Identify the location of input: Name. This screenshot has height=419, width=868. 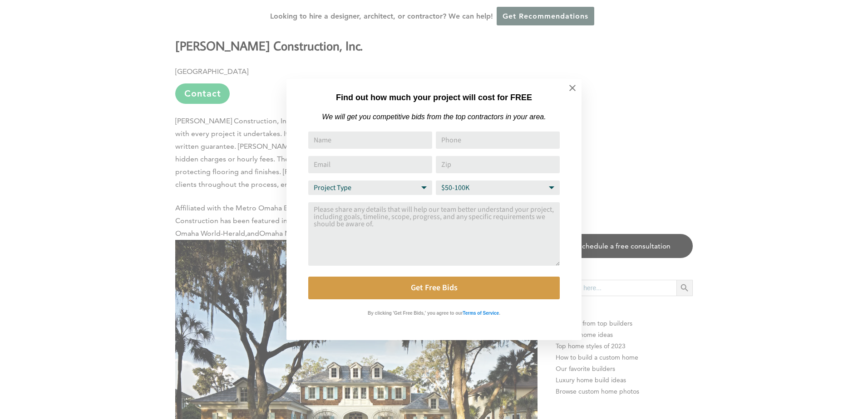
(371, 141).